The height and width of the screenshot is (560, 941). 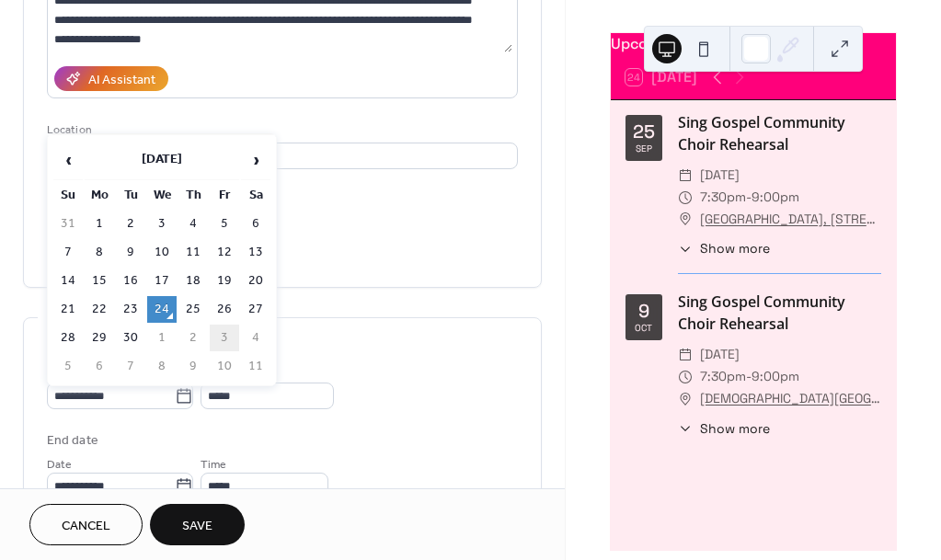 What do you see at coordinates (162, 195) in the screenshot?
I see `th: We` at bounding box center [162, 195].